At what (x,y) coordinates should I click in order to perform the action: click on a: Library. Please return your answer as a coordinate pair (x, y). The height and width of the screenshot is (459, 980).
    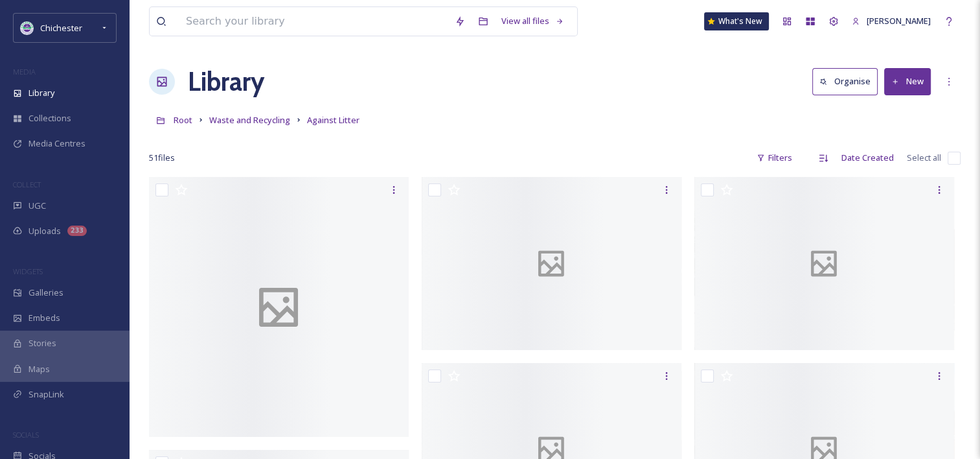
    Looking at the image, I should click on (226, 82).